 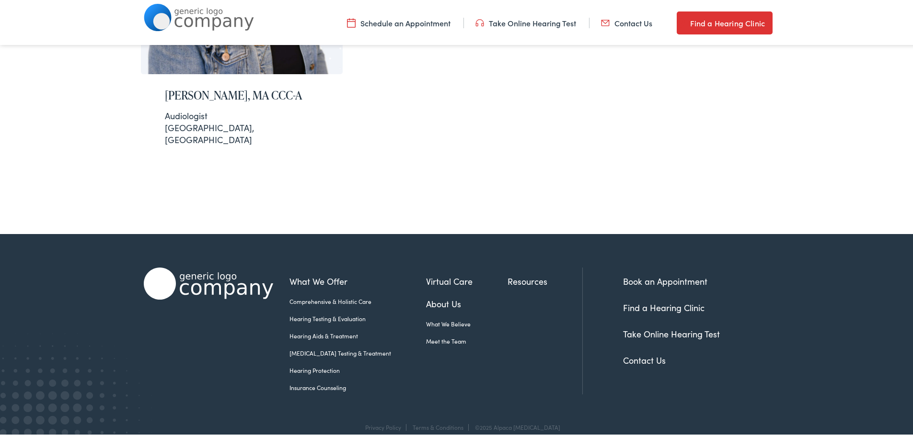 I want to click on a: Hearing Protection, so click(x=357, y=369).